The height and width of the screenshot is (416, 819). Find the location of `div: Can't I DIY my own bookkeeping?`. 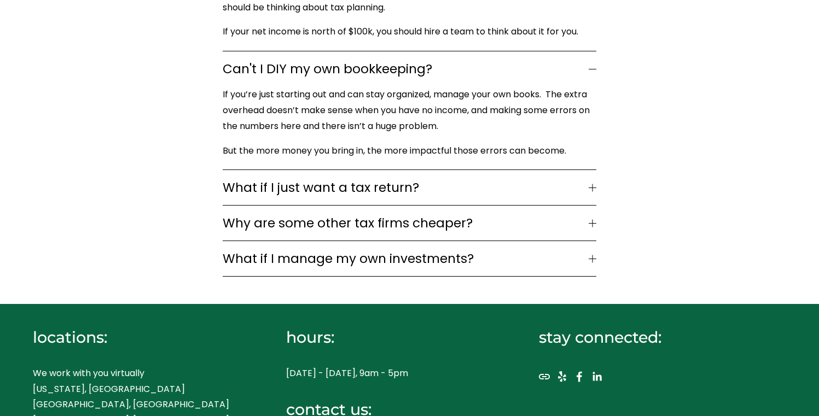

div: Can't I DIY my own bookkeeping? is located at coordinates (409, 128).